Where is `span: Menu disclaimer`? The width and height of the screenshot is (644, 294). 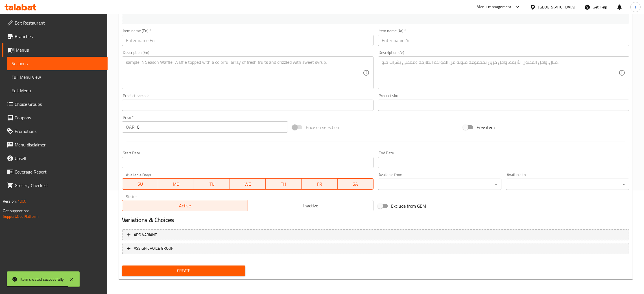 span: Menu disclaimer is located at coordinates (58, 145).